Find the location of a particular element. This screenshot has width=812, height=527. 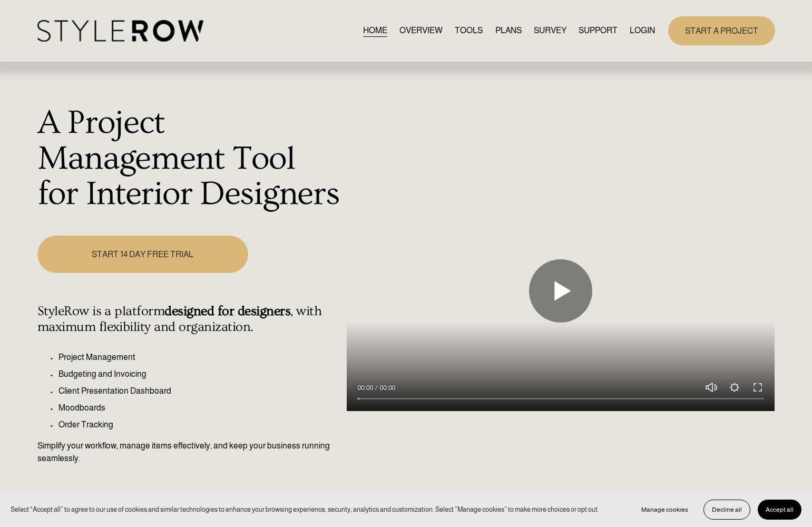

a: START 14 DAY FREE TRIAL is located at coordinates (143, 254).